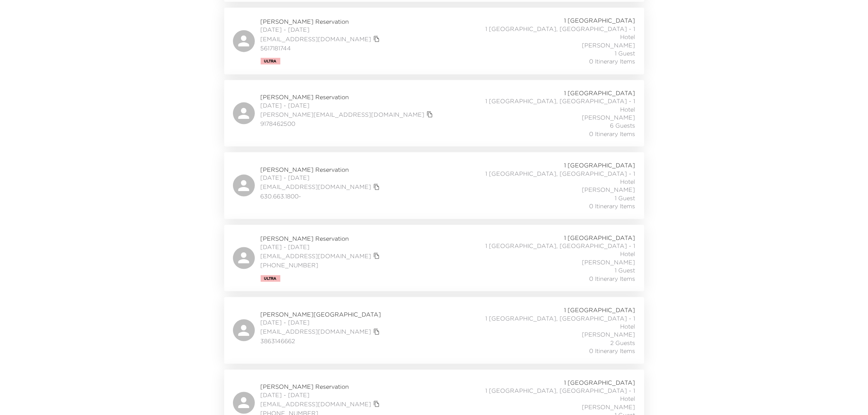 The width and height of the screenshot is (868, 415). I want to click on span: 3863146662, so click(321, 340).